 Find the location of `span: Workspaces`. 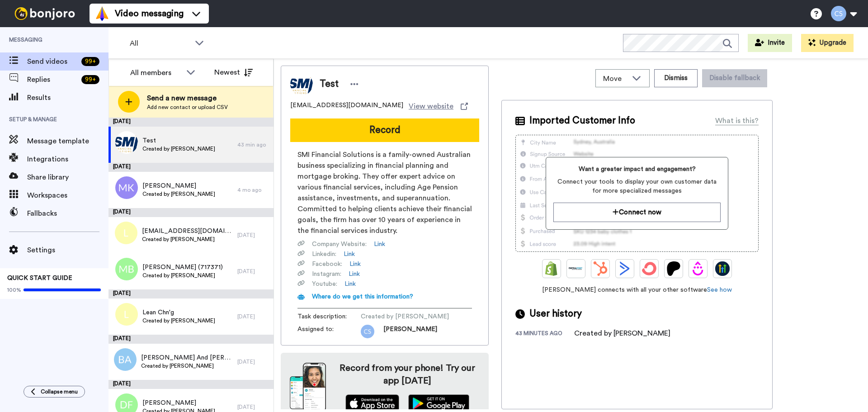

span: Workspaces is located at coordinates (68, 195).